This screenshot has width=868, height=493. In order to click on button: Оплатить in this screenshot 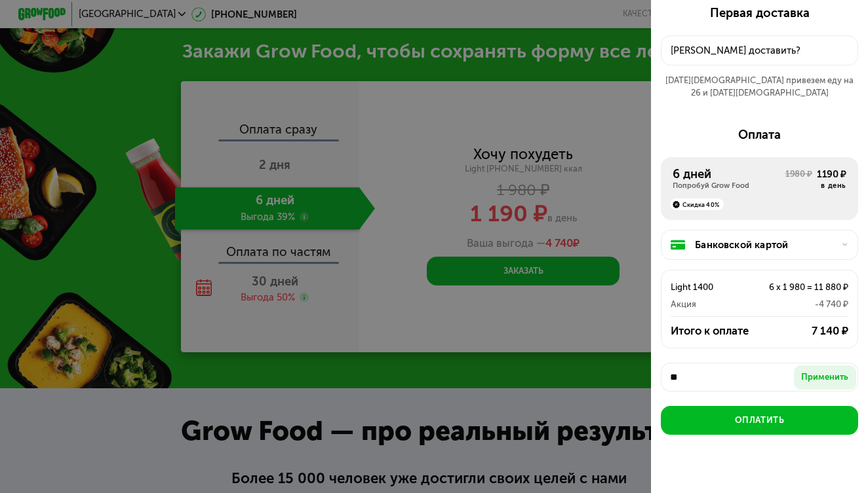, I will do `click(759, 420)`.